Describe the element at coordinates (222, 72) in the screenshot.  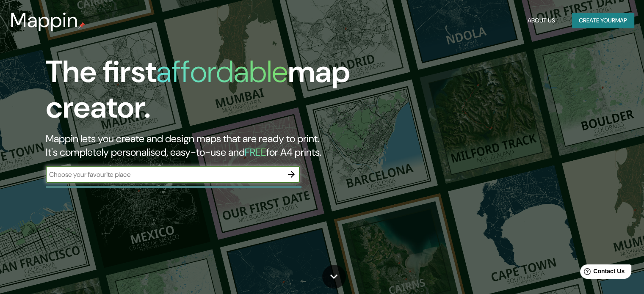
I see `h1: affordable` at that location.